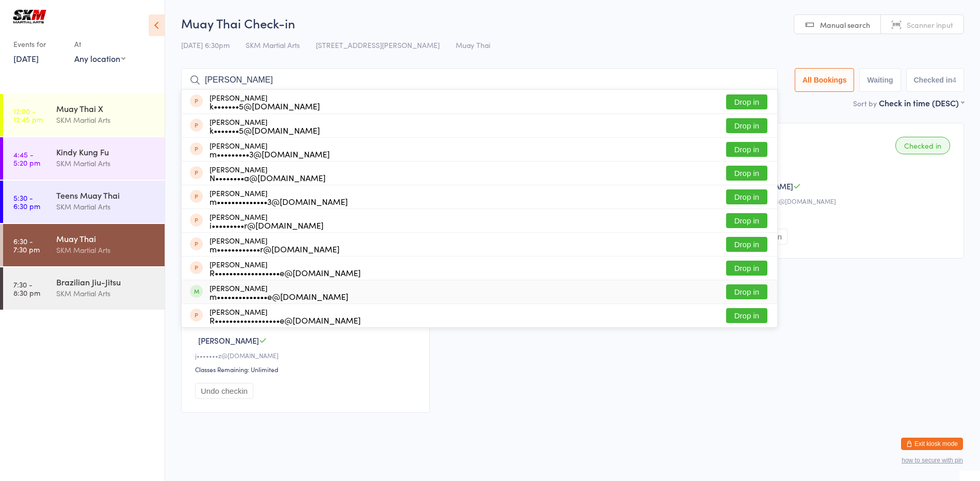  Describe the element at coordinates (106, 282) in the screenshot. I see `div: Brazilian Jiu-Jitsu` at that location.